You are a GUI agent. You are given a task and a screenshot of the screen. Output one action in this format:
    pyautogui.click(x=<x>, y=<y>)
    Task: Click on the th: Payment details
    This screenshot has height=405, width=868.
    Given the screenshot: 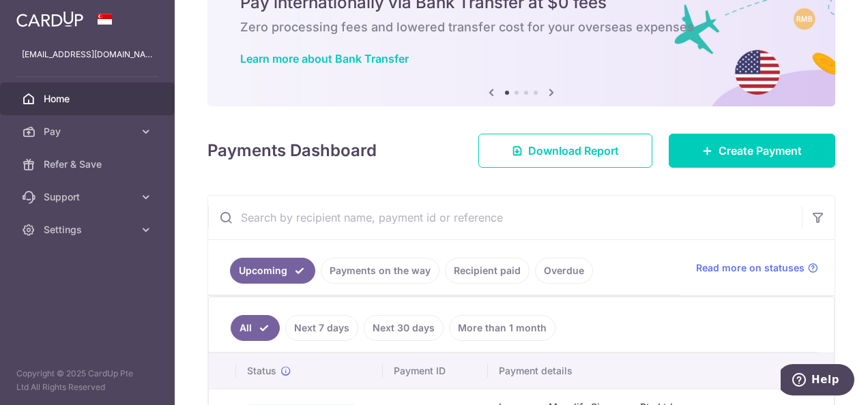 What is the action you would take?
    pyautogui.click(x=640, y=371)
    